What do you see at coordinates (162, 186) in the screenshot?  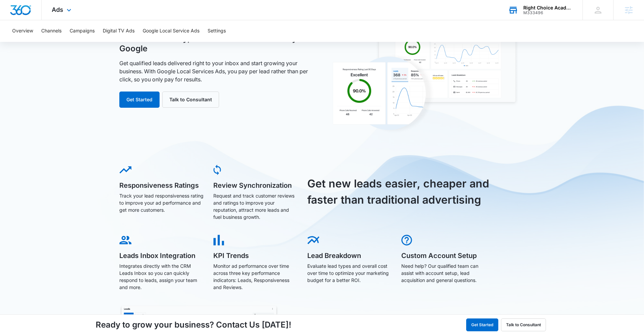 I see `h5: Responsiveness Ratings` at bounding box center [162, 186].